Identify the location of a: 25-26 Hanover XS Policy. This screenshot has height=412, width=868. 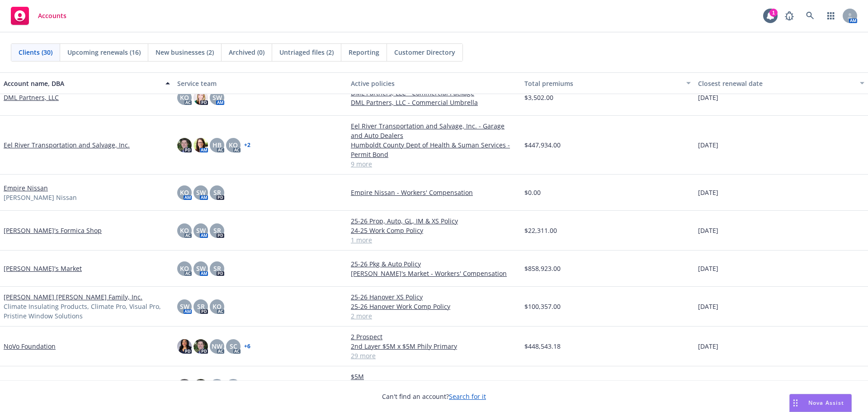
(434, 297).